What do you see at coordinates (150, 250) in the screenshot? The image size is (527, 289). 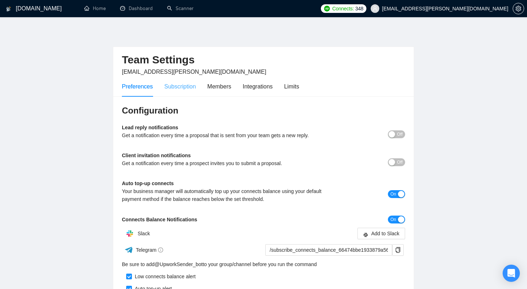 I see `span: Telegram` at bounding box center [150, 250].